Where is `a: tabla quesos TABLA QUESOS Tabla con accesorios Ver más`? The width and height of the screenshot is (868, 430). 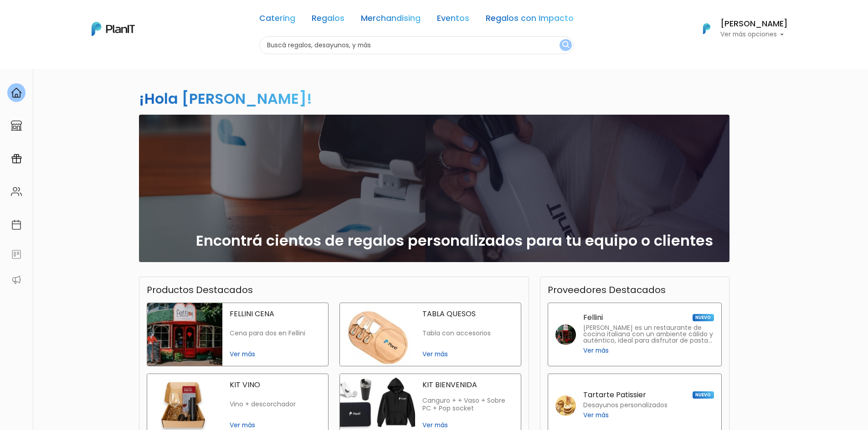
a: tabla quesos TABLA QUESOS Tabla con accesorios Ver más is located at coordinates (430, 335).